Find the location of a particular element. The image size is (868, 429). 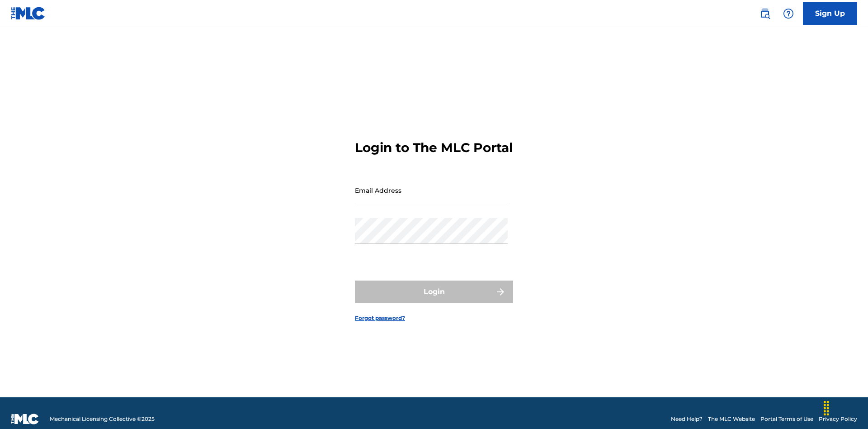

h3: Login to The MLC Portal is located at coordinates (434, 147).